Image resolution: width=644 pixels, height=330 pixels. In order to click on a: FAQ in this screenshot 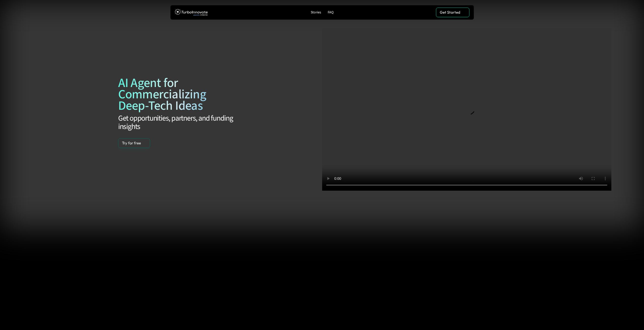, I will do `click(330, 12)`.